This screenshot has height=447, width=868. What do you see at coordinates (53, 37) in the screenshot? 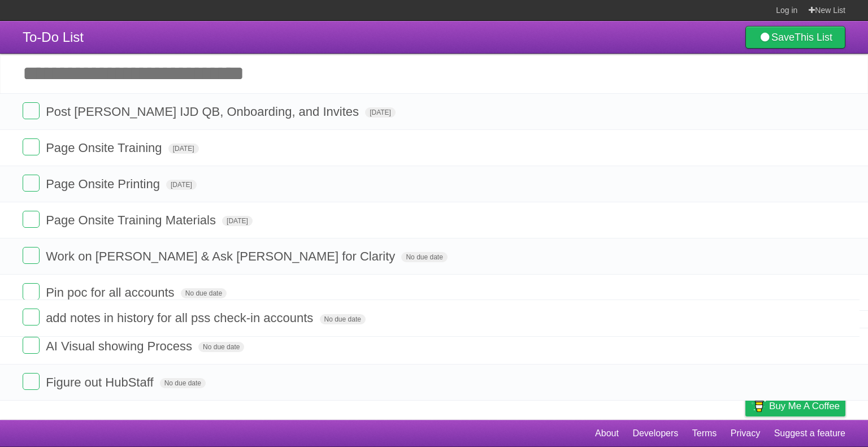
I see `span: To-Do List` at bounding box center [53, 37].